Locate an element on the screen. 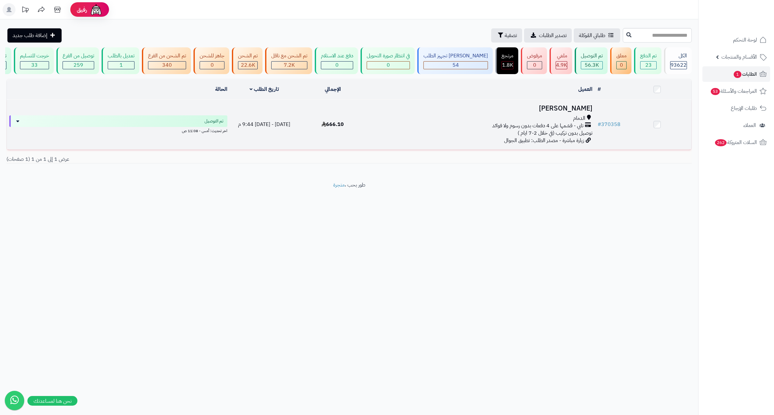 The height and width of the screenshot is (415, 774). a: تصدير الطلبات is located at coordinates (548, 35).